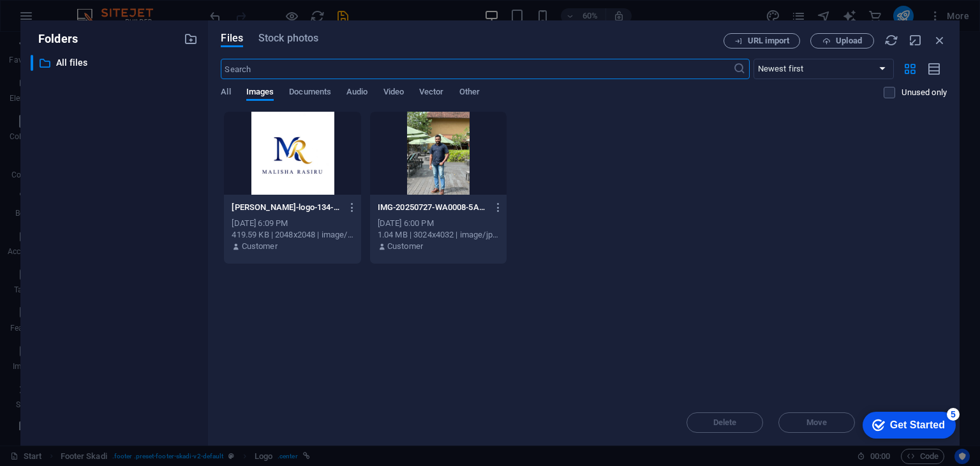 The height and width of the screenshot is (466, 980). What do you see at coordinates (762, 41) in the screenshot?
I see `button: URL import` at bounding box center [762, 41].